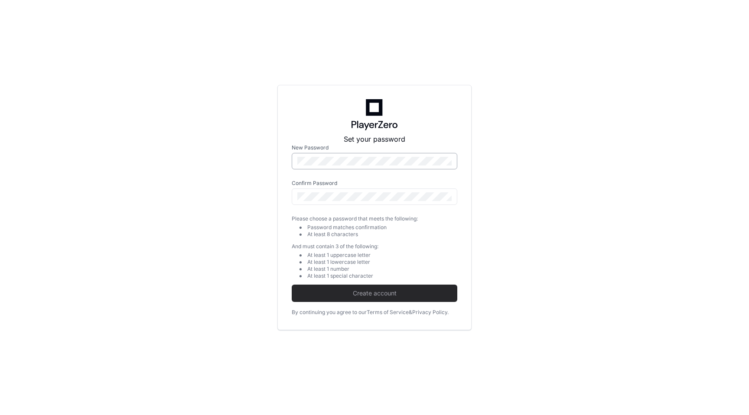  What do you see at coordinates (329, 312) in the screenshot?
I see `div: By continuing you agree to our` at bounding box center [329, 312].